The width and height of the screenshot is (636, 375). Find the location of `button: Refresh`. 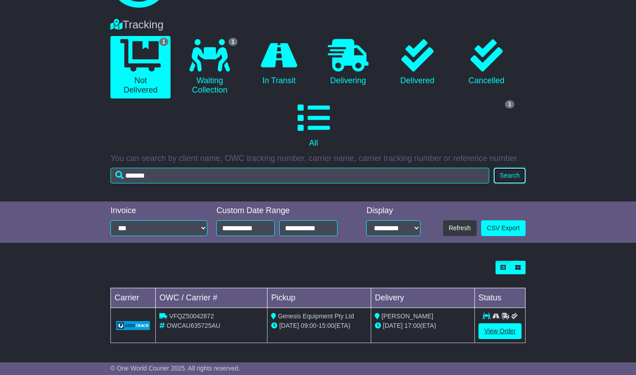

button: Refresh is located at coordinates (460, 228).